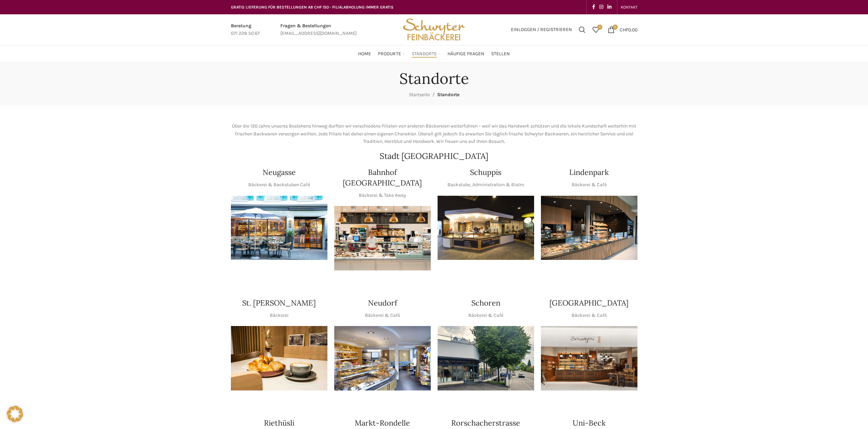  What do you see at coordinates (486, 185) in the screenshot?
I see `p: Backstube, Administration & Bistro` at bounding box center [486, 185].